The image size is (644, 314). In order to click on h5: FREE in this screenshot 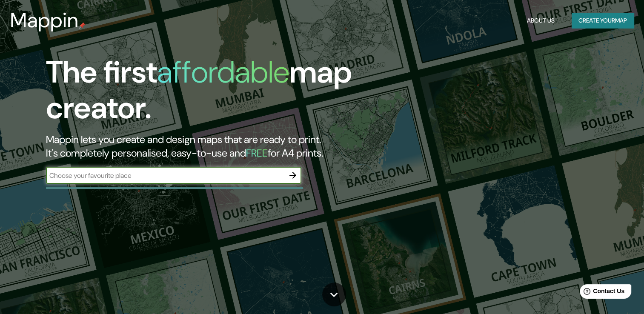, I will do `click(257, 153)`.